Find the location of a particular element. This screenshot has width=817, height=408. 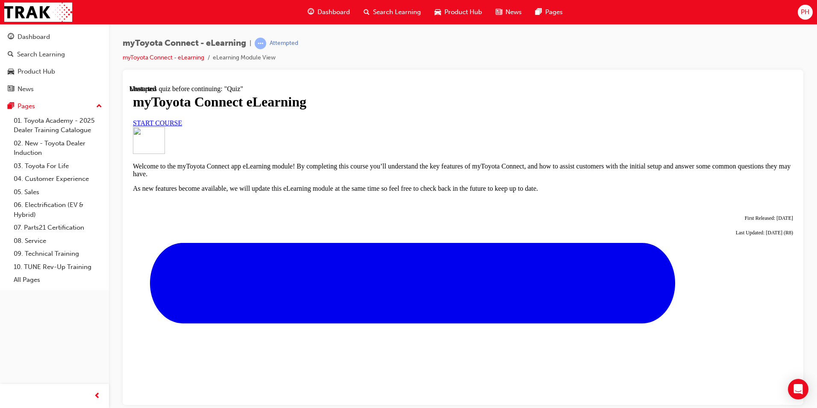

span: learningRecordVerb_ATTEMPT-icon is located at coordinates (260, 43).